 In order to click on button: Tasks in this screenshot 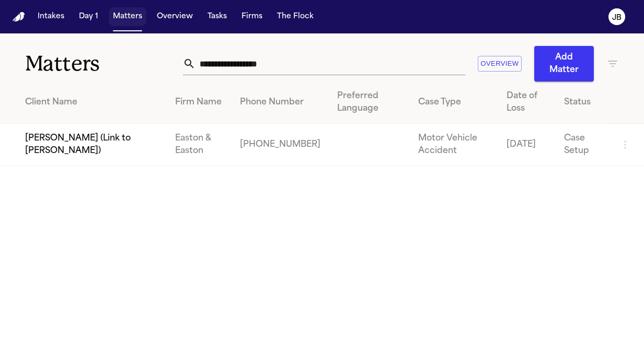, I will do `click(217, 17)`.